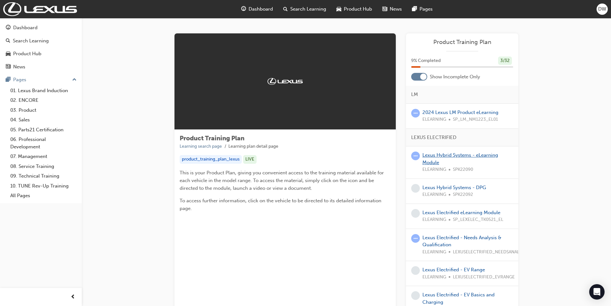 The width and height of the screenshot is (611, 306). What do you see at coordinates (597, 292) in the screenshot?
I see `div: Open Intercom Messenger` at bounding box center [597, 292].